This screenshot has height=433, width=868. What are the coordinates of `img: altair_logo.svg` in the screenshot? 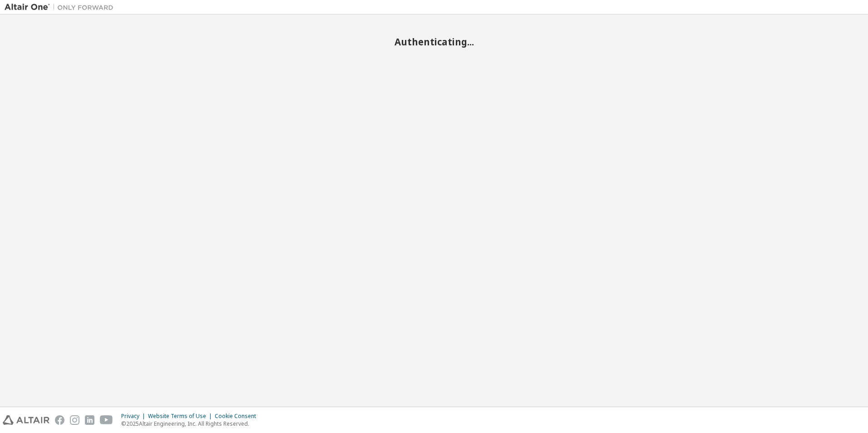 It's located at (26, 420).